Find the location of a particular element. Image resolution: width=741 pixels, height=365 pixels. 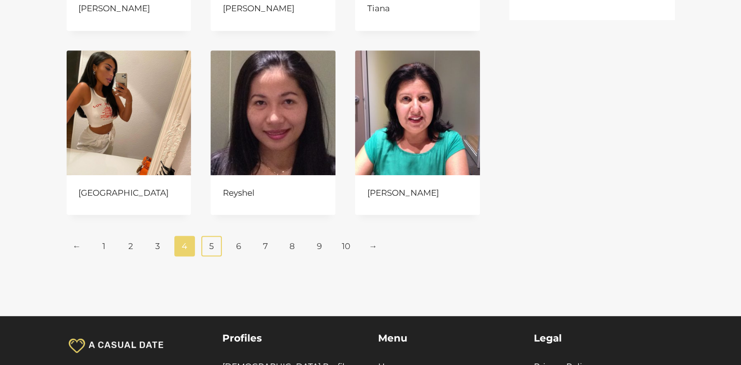

a: Page 8 is located at coordinates (292, 246).